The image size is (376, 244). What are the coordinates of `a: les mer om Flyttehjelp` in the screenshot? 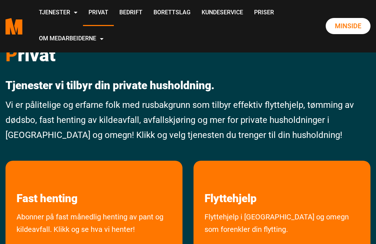 It's located at (231, 183).